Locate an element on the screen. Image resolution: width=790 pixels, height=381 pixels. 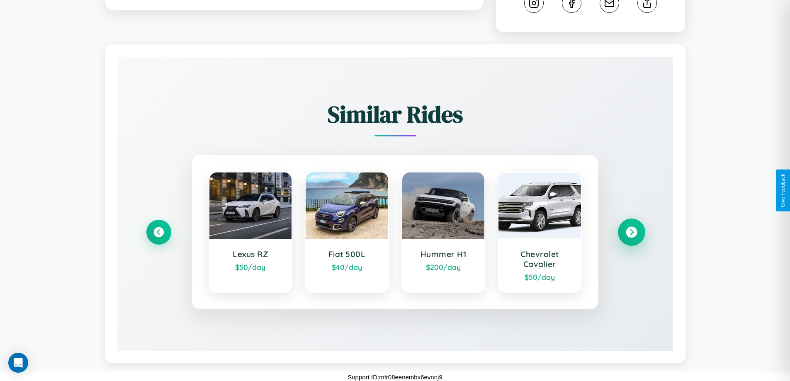
h3: Lexus RZ is located at coordinates (250, 254).